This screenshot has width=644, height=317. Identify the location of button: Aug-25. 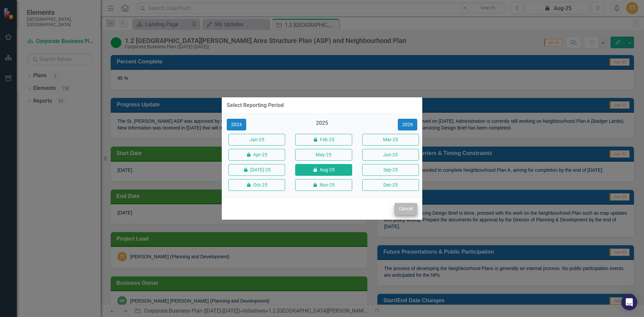
(324, 170).